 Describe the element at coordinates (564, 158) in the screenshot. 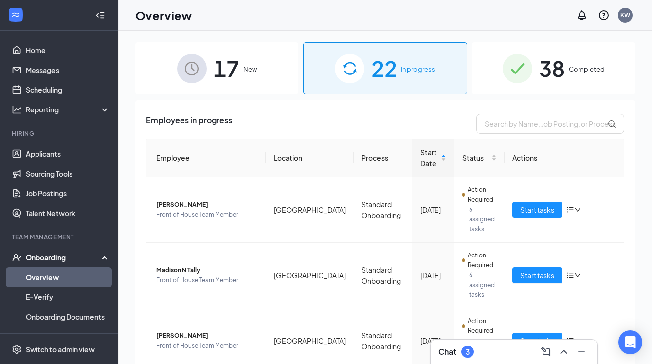

I see `th: Actions` at that location.